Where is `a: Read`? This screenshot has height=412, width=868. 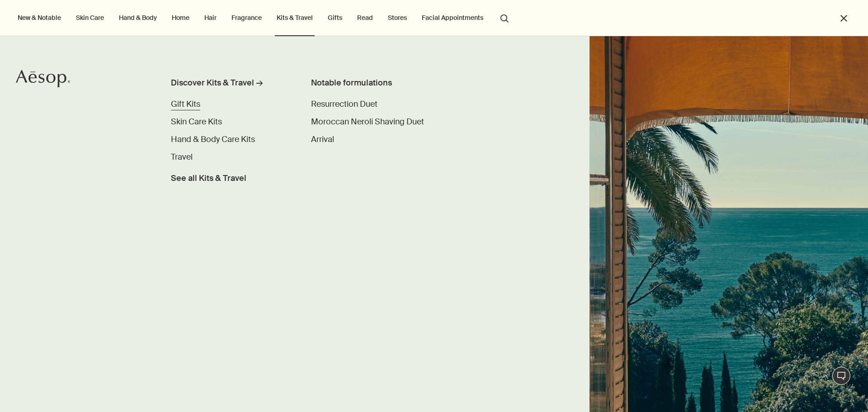 a: Read is located at coordinates (365, 18).